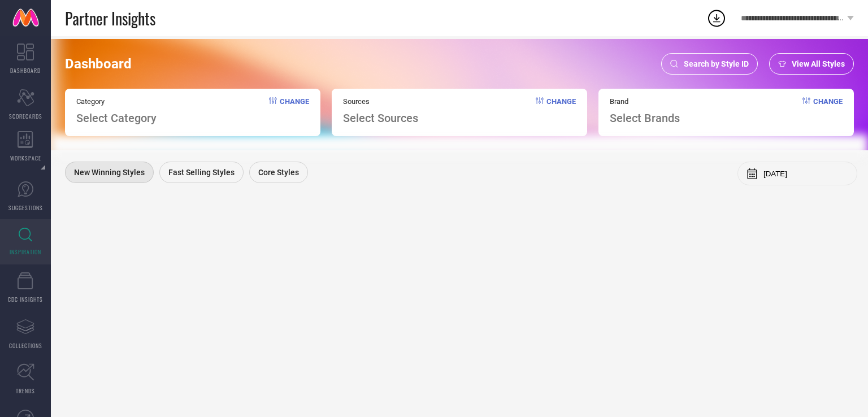  I want to click on span: WORKSPACE, so click(26, 158).